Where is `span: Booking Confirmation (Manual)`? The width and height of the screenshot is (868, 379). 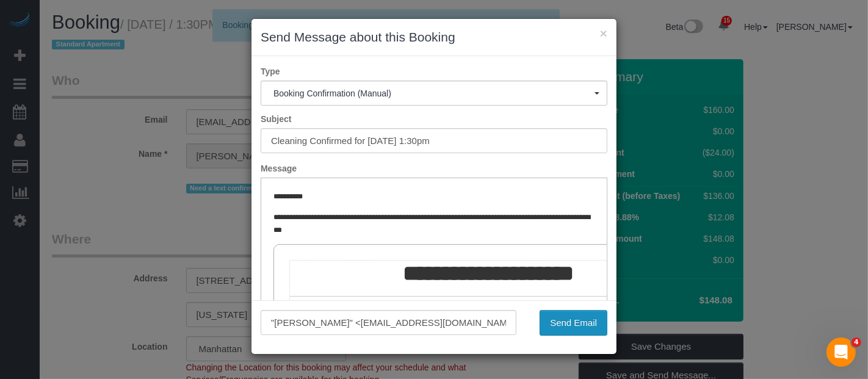
span: Booking Confirmation (Manual) is located at coordinates (434, 94).